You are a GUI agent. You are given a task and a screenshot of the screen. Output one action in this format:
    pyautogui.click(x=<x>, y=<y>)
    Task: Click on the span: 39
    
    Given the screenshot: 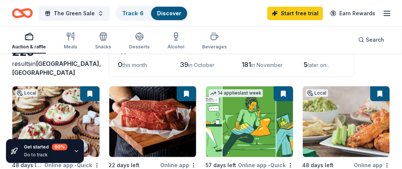 What is the action you would take?
    pyautogui.click(x=184, y=64)
    